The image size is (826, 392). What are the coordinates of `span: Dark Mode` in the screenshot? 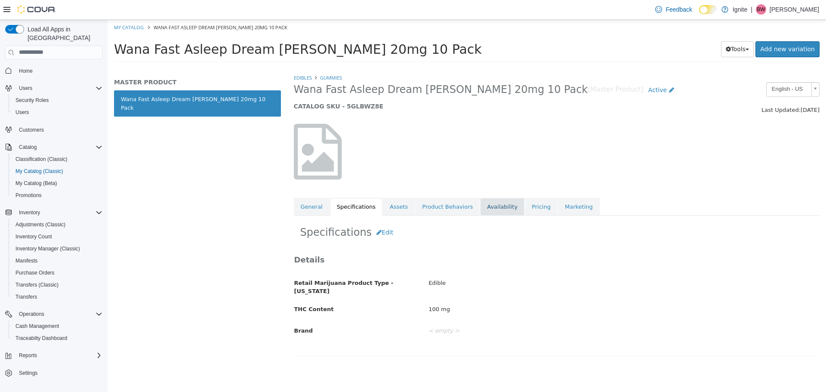 It's located at (699, 14).